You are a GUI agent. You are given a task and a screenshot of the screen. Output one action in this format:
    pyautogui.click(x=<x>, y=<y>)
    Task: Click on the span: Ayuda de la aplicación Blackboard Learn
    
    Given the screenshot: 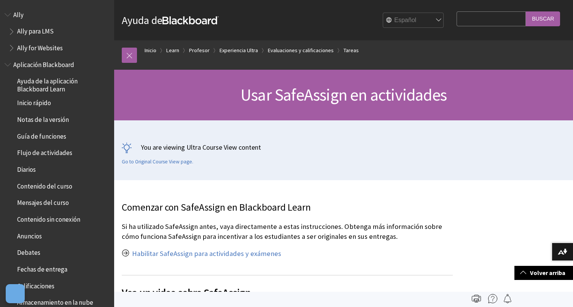 What is the action you would take?
    pyautogui.click(x=63, y=84)
    